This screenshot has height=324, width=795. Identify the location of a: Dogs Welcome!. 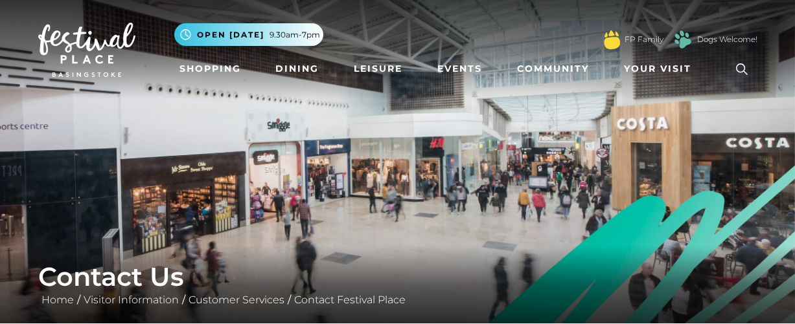
(727, 40).